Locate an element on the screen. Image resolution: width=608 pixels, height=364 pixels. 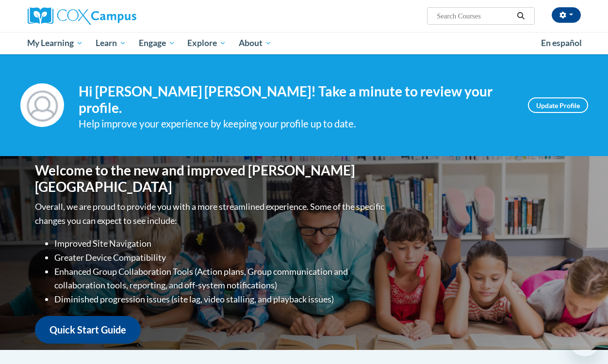
a: Explore is located at coordinates (207, 43).